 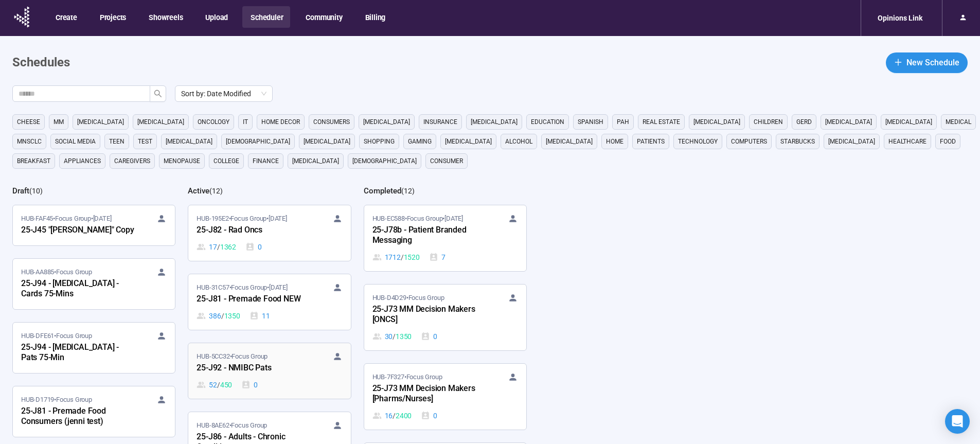 I want to click on span: education, so click(x=547, y=121).